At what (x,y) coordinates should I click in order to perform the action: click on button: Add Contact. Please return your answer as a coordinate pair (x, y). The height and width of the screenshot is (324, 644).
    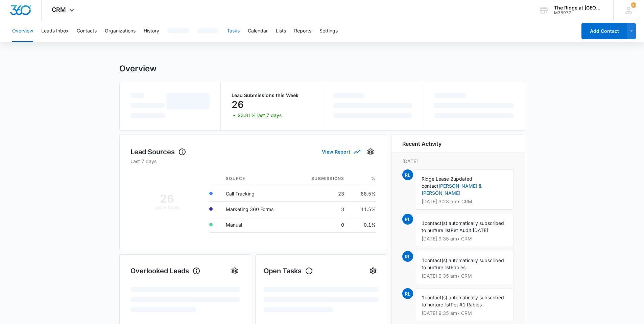
    Looking at the image, I should click on (604, 31).